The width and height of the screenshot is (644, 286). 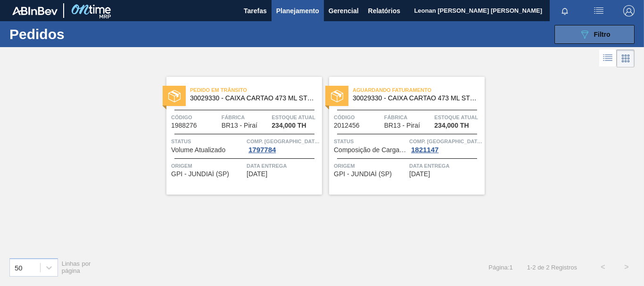 What do you see at coordinates (346, 125) in the screenshot?
I see `span: 2012456` at bounding box center [346, 125].